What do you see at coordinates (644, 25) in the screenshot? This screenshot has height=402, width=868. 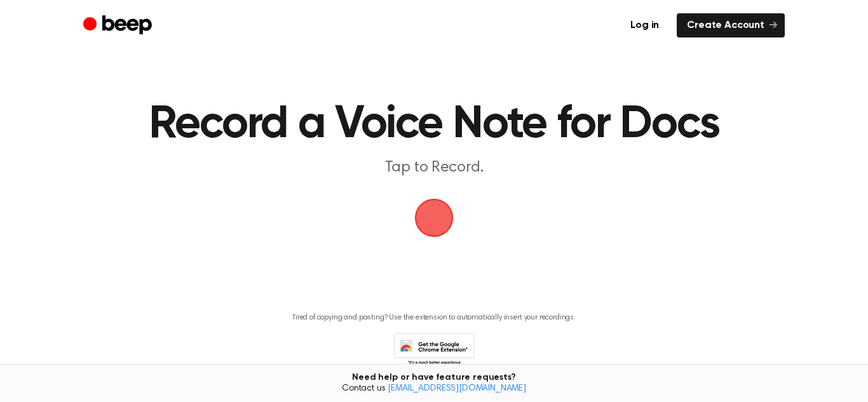 I see `a: Log in` at bounding box center [644, 25].